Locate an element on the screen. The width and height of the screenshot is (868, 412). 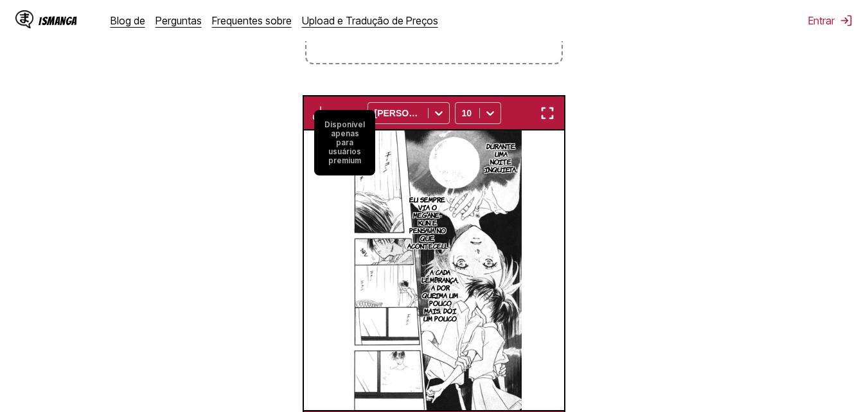
img: Baixar imagens traduzidas is located at coordinates (321, 113).